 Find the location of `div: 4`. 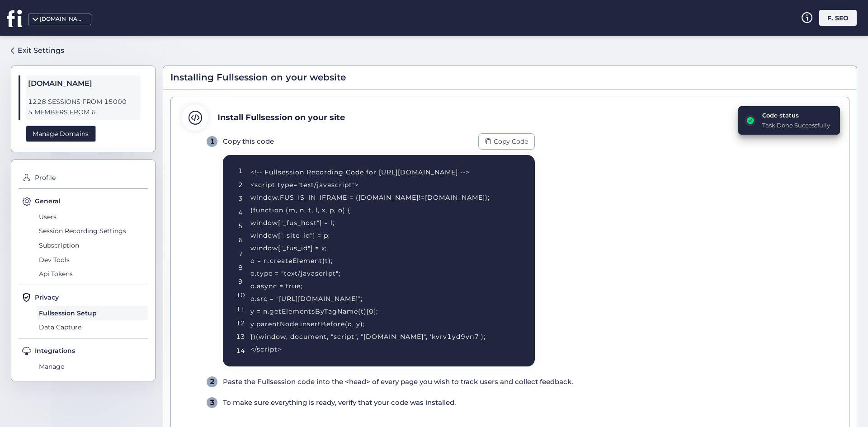

div: 4 is located at coordinates (241, 212).